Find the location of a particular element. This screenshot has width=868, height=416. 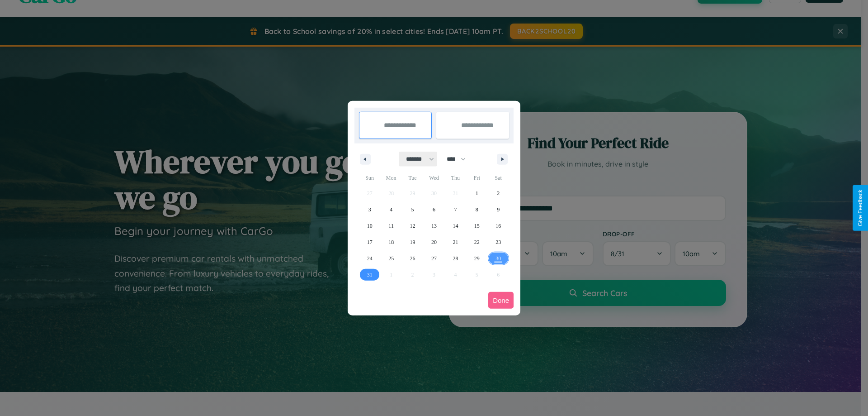

span: 23 is located at coordinates (498, 242).